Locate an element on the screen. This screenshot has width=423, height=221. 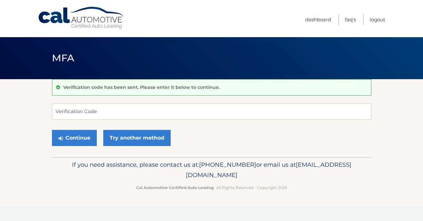
p: - All Rights Reserved - Copyright 2025 is located at coordinates (212, 187).